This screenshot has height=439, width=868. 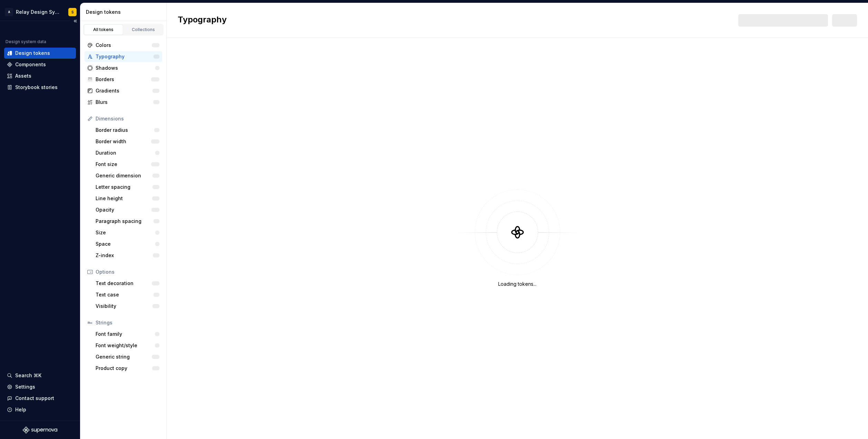 I want to click on div: Gradients, so click(x=124, y=91).